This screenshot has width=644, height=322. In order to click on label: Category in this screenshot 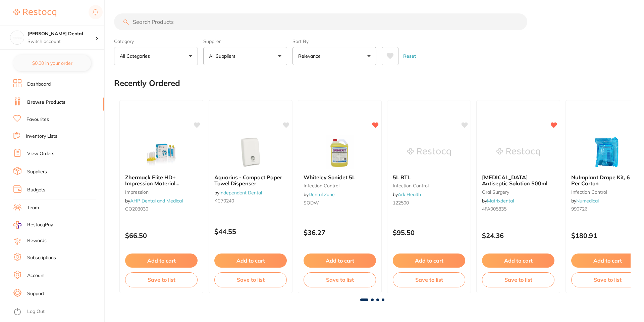, I will do `click(156, 41)`.